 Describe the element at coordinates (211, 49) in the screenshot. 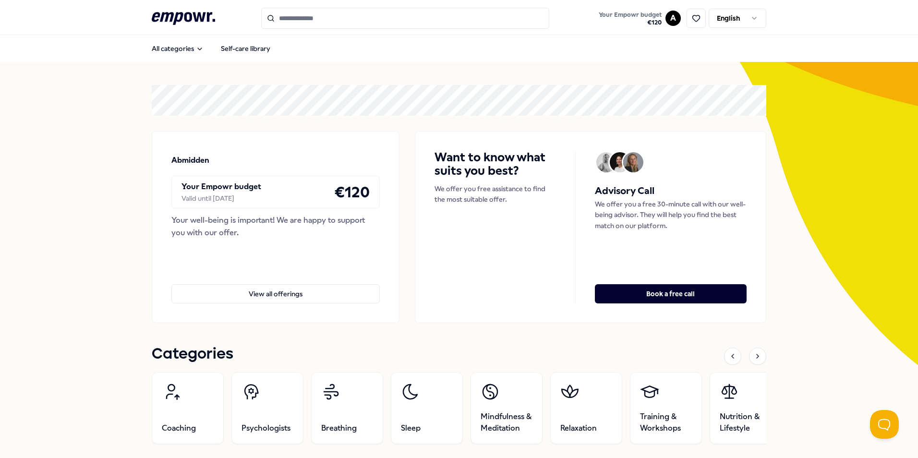

I see `nav: Main` at that location.